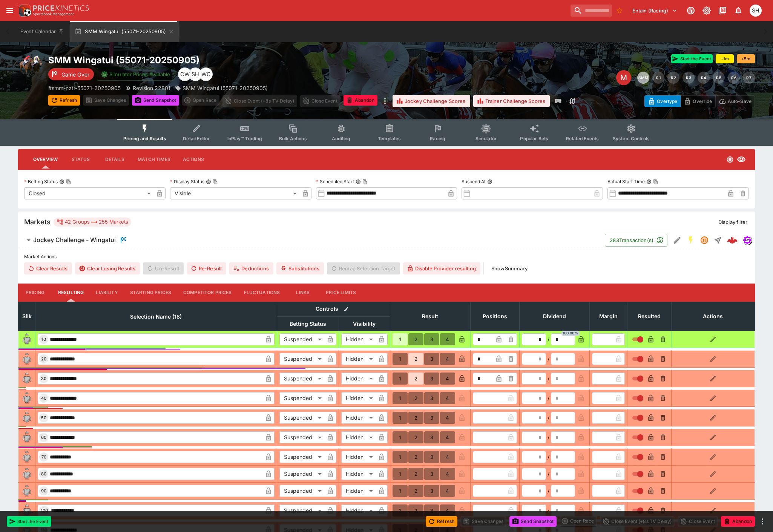 The height and width of the screenshot is (532, 773). What do you see at coordinates (244, 138) in the screenshot?
I see `span: InPlay™ Trading` at bounding box center [244, 138].